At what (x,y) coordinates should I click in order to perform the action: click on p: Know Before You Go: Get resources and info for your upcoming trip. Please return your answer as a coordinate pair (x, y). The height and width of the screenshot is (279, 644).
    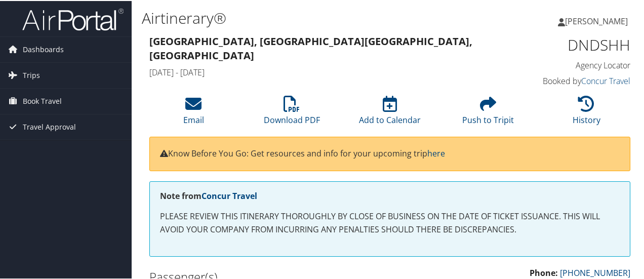
    Looking at the image, I should click on (390, 153).